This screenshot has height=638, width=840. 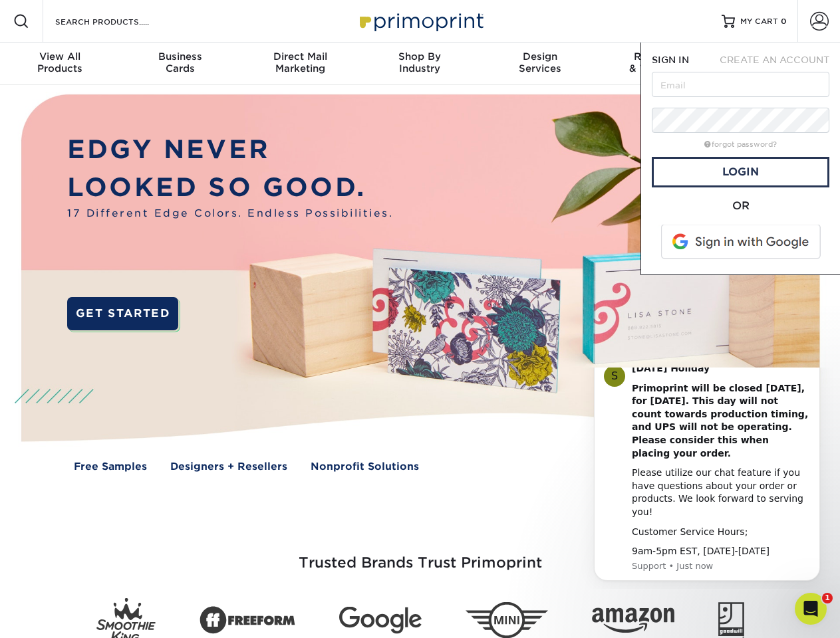 What do you see at coordinates (660, 56) in the screenshot?
I see `span: Resources` at bounding box center [660, 56].